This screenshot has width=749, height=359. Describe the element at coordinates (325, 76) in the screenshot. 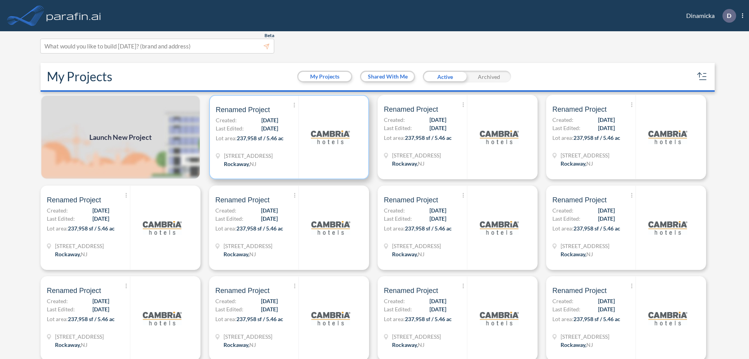

I see `button: My Projects` at that location.